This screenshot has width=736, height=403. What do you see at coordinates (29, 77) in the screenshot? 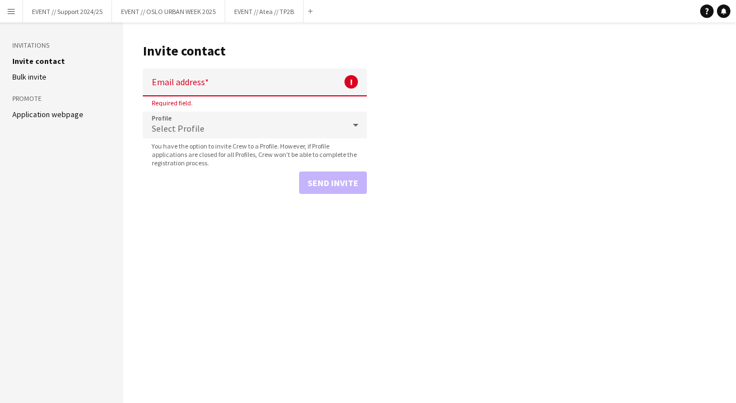
I see `a: Bulk invite` at bounding box center [29, 77].